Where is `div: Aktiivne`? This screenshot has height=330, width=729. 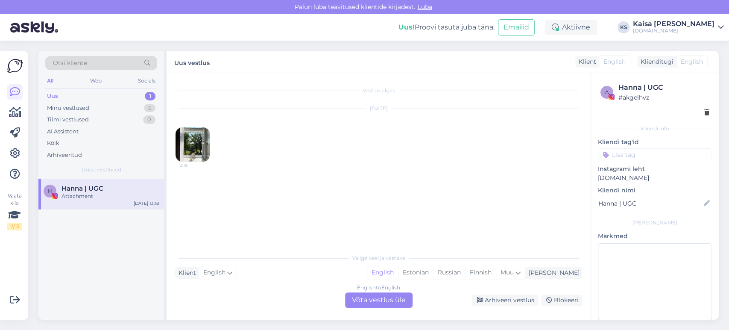
div: Aktiivne is located at coordinates (571, 27).